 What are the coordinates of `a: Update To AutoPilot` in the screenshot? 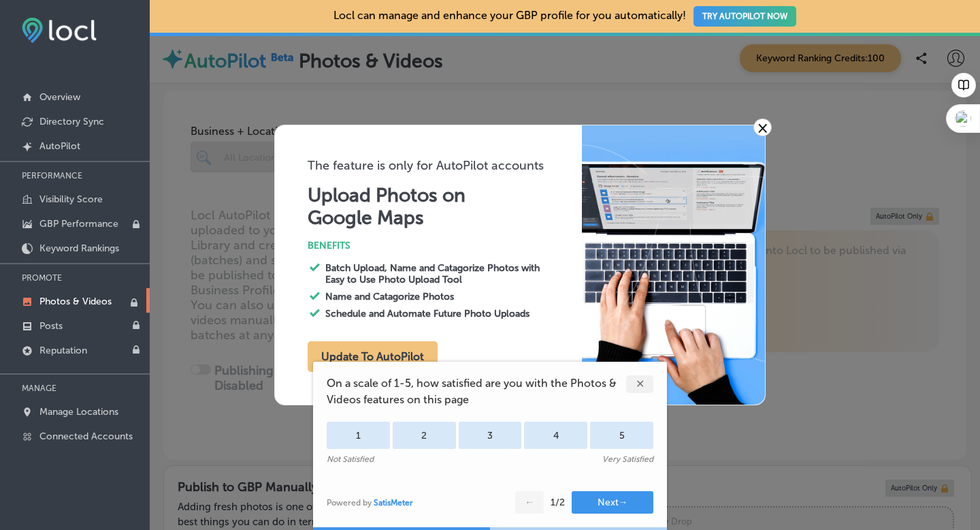 It's located at (373, 358).